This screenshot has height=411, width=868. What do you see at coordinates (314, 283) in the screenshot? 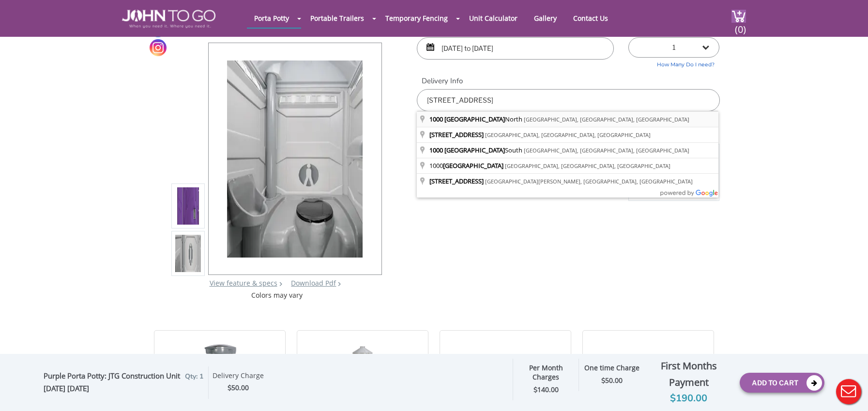
I see `a: Download Pdf` at bounding box center [314, 283].